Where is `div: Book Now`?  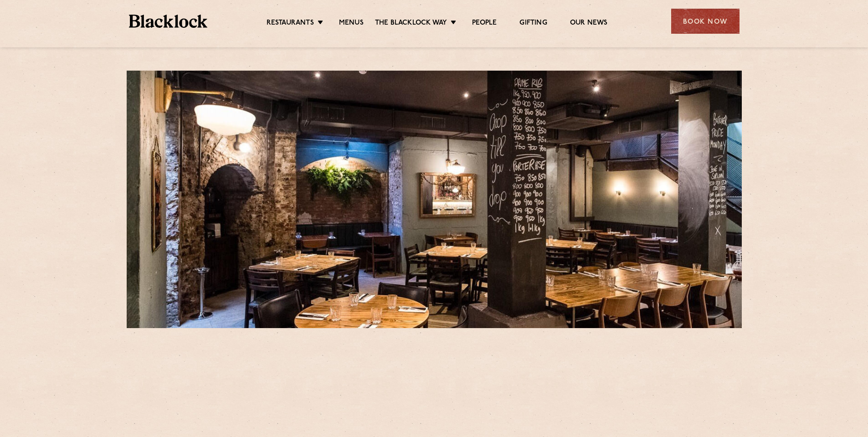 div: Book Now is located at coordinates (706, 21).